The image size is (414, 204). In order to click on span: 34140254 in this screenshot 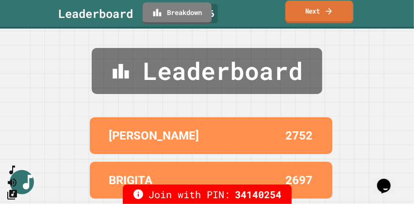, I will do `click(259, 195)`.